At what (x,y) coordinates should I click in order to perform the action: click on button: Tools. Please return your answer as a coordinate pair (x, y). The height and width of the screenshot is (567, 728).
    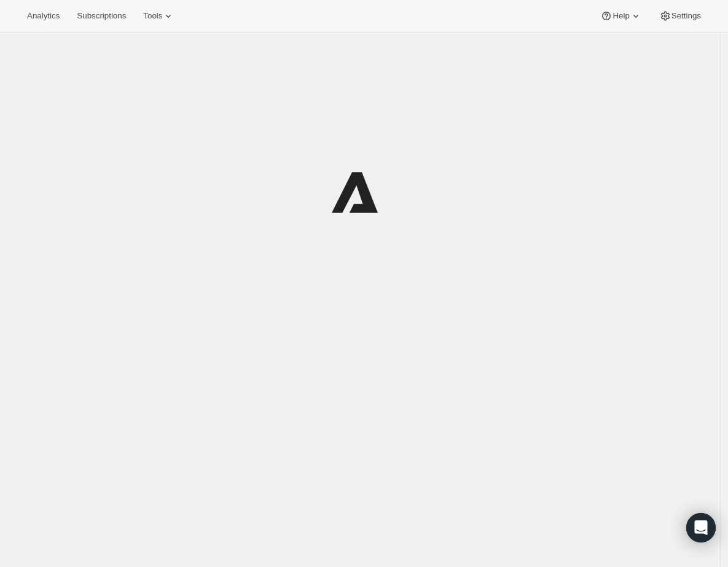
    Looking at the image, I should click on (159, 16).